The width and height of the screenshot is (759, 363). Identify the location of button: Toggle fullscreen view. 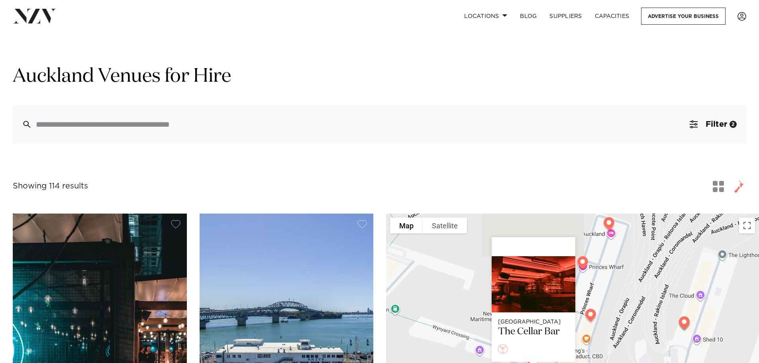
(747, 225).